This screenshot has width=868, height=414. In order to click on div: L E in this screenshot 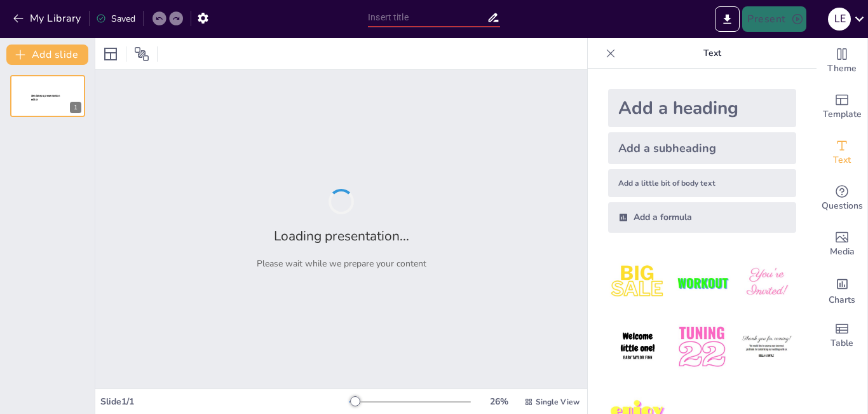, I will do `click(839, 19)`.